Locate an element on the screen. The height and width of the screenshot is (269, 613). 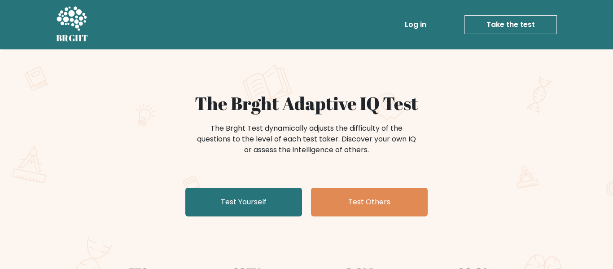
a: Test Others is located at coordinates (370, 202).